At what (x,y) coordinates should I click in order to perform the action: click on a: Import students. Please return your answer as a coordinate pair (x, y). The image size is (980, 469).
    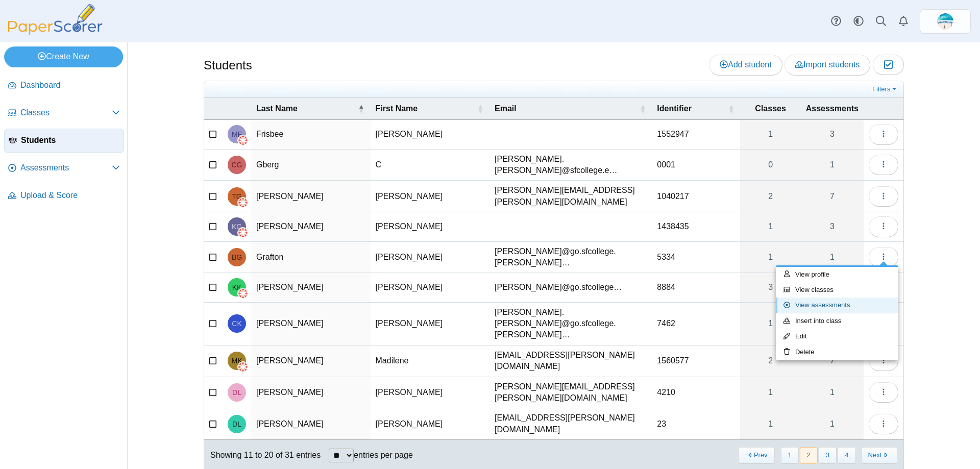
    Looking at the image, I should click on (827, 65).